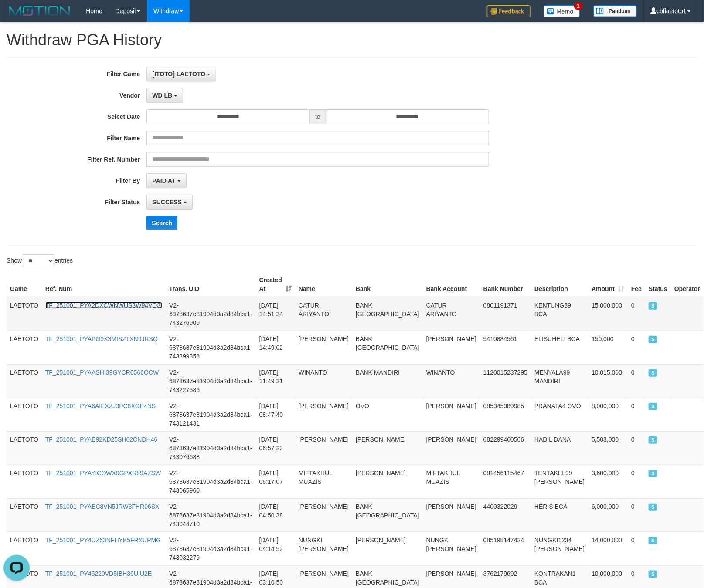  I want to click on th: Amount: activate to sort column ascending, so click(607, 285).